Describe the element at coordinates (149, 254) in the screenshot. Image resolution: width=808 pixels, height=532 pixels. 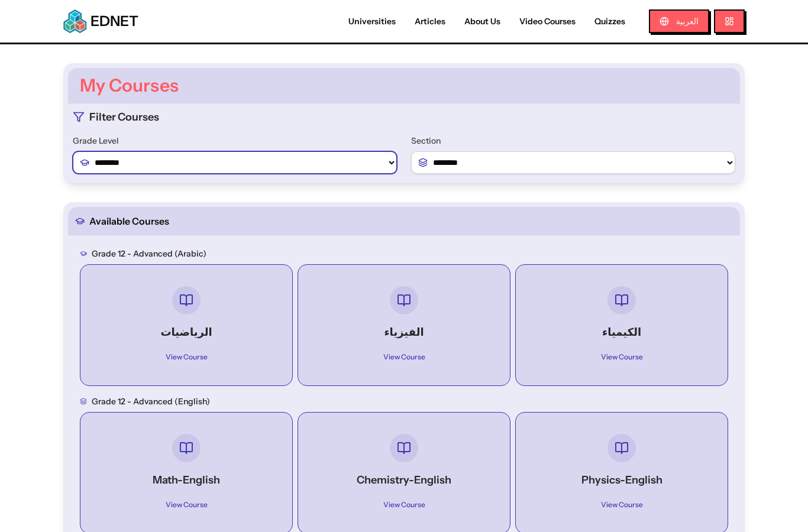
I see `h3: Grade 12 - advanced (Arabic)` at that location.